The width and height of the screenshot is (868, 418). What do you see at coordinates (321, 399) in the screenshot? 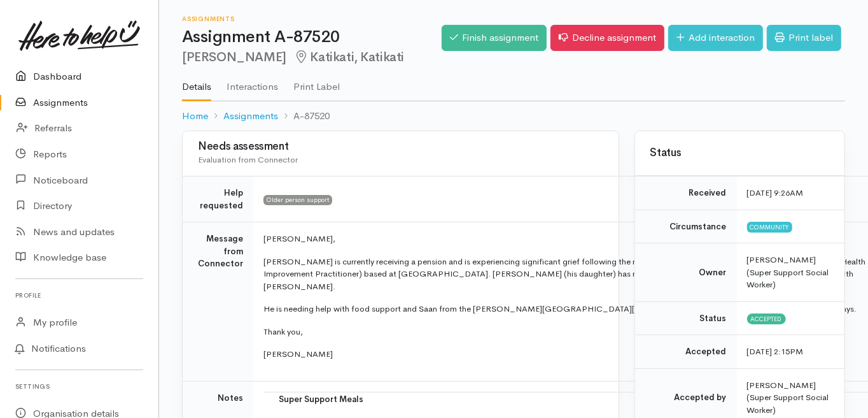
I see `b: Super Support Meals` at bounding box center [321, 399].